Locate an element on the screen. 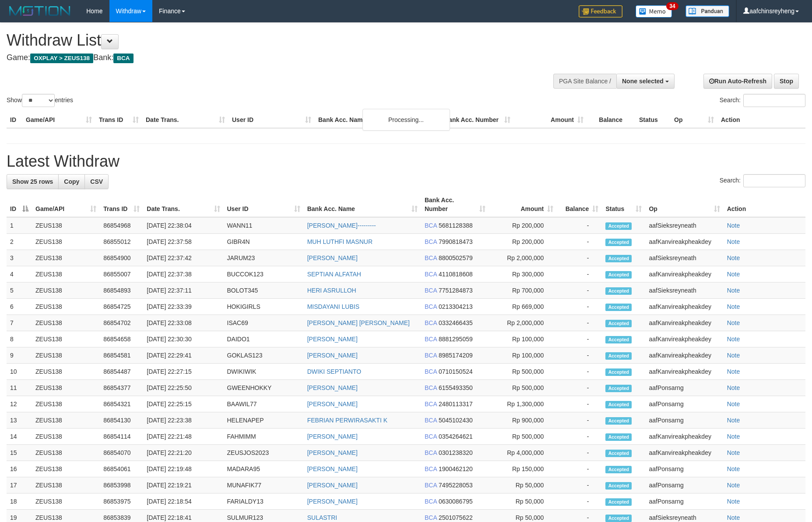 Image resolution: width=812 pixels, height=522 pixels. span: Copy 2501075622 to clipboard is located at coordinates (456, 518).